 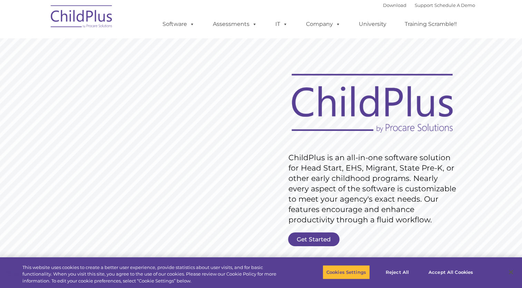 What do you see at coordinates (395, 5) in the screenshot?
I see `a: Download` at bounding box center [395, 5].